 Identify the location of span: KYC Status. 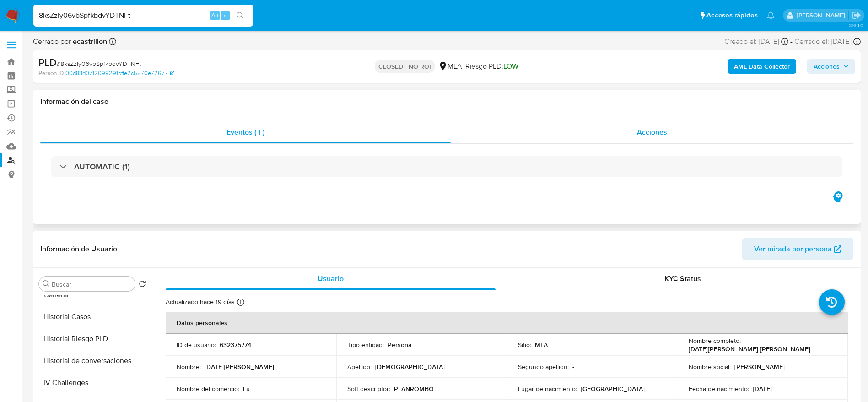
(683, 279).